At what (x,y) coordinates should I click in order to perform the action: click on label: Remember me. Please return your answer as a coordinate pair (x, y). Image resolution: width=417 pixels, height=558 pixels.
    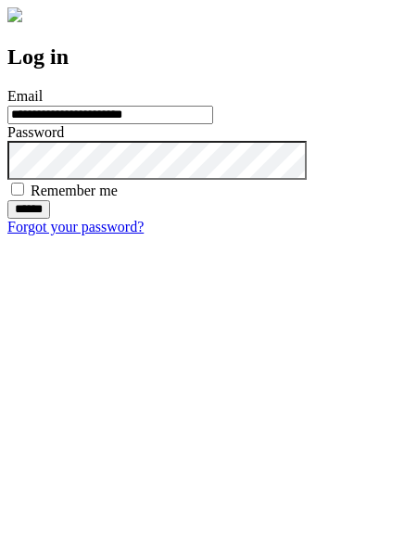
    Looking at the image, I should click on (74, 190).